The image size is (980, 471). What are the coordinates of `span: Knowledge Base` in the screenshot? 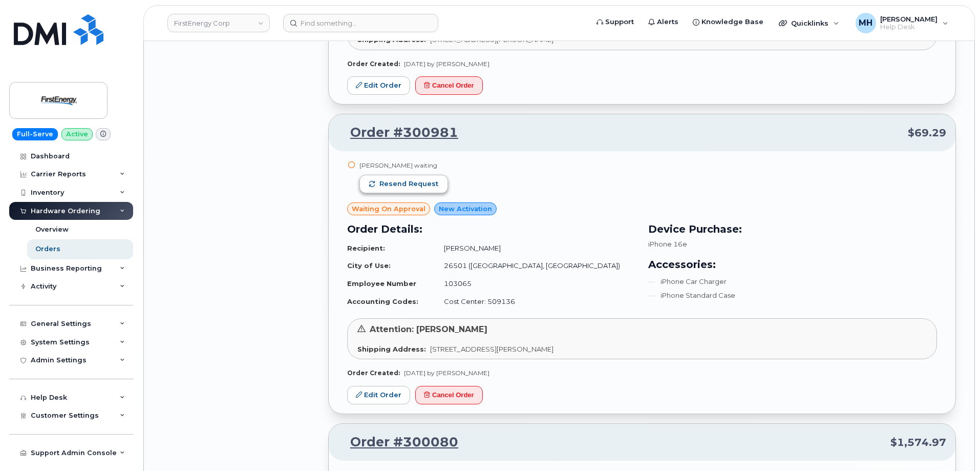 It's located at (732, 22).